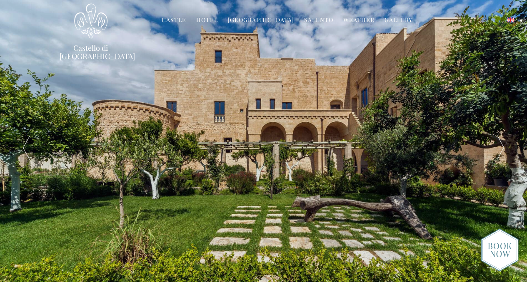 The width and height of the screenshot is (527, 282). Describe the element at coordinates (174, 20) in the screenshot. I see `a: Castle` at that location.